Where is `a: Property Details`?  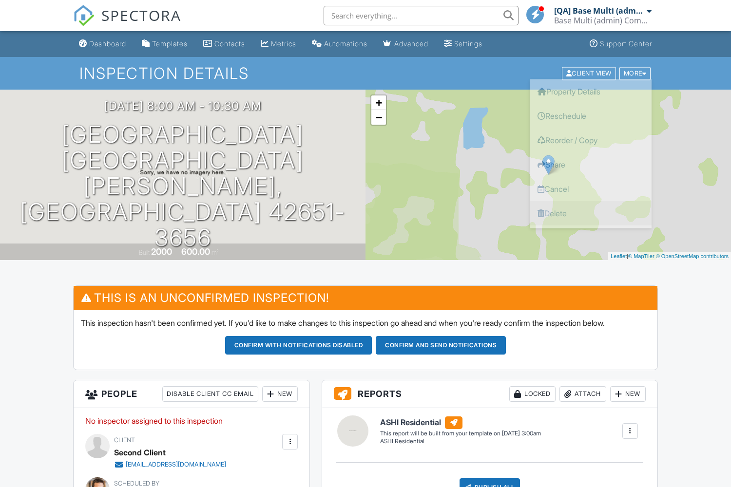
a: Property Details is located at coordinates (591, 91).